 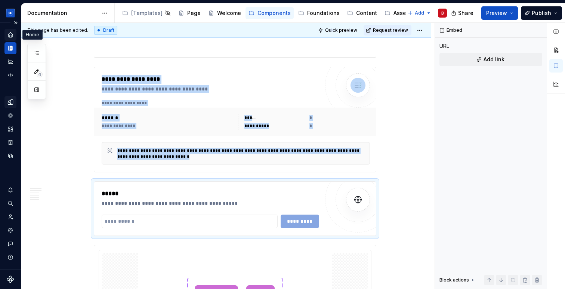 What do you see at coordinates (147, 13) in the screenshot?
I see `div: [Templates]` at bounding box center [147, 13].